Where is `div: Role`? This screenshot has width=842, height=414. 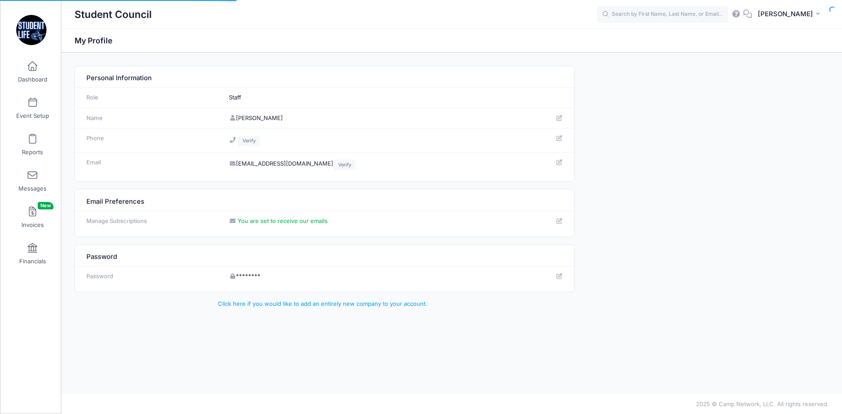 div: Role is located at coordinates (151, 98).